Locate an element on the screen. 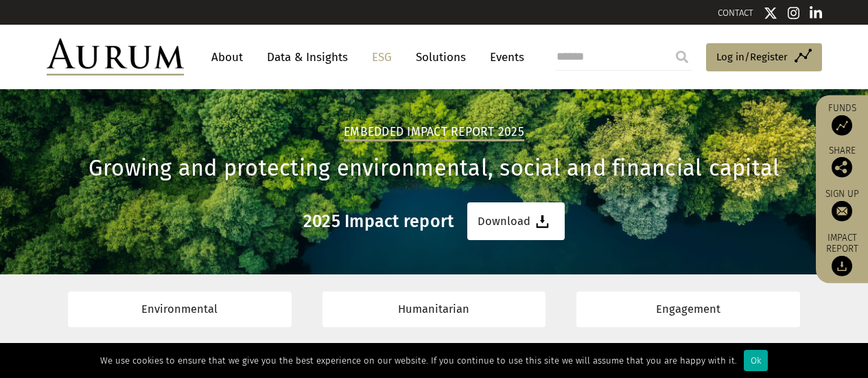  a: Download is located at coordinates (516, 220).